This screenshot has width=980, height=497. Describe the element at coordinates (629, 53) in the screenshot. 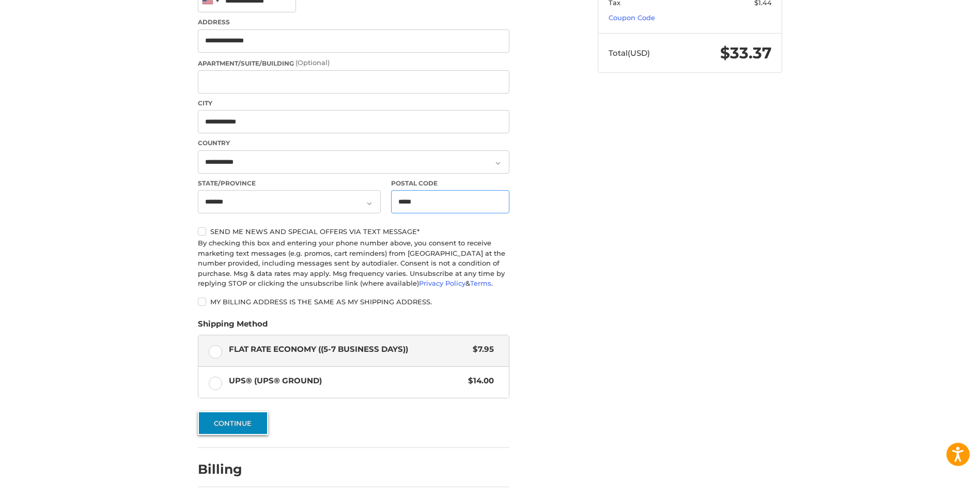

I see `span: Total (USD)` at that location.